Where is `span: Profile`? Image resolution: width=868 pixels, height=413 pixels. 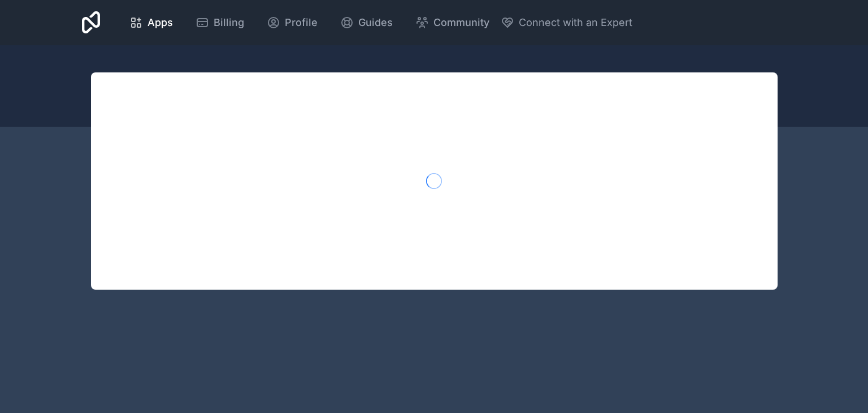
span: Profile is located at coordinates (301, 23).